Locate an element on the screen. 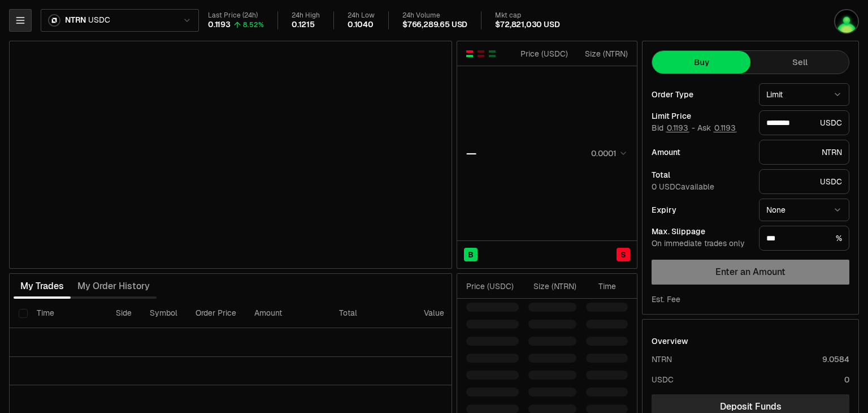 Image resolution: width=868 pixels, height=413 pixels. th: Amount is located at coordinates (288, 313).